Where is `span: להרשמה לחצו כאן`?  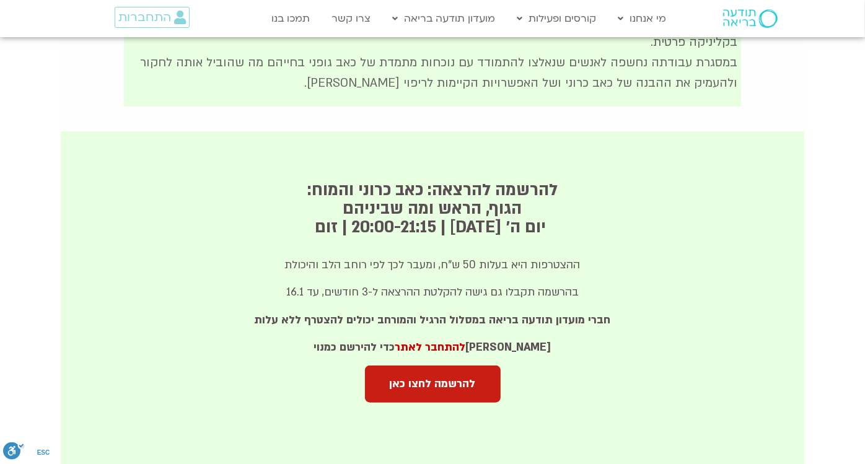 span: להרשמה לחצו כאן is located at coordinates (433, 384).